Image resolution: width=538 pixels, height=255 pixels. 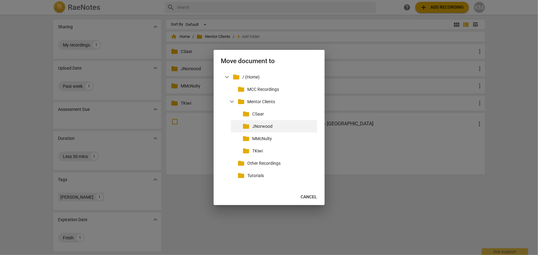 I want to click on button: Cancel, so click(x=309, y=197).